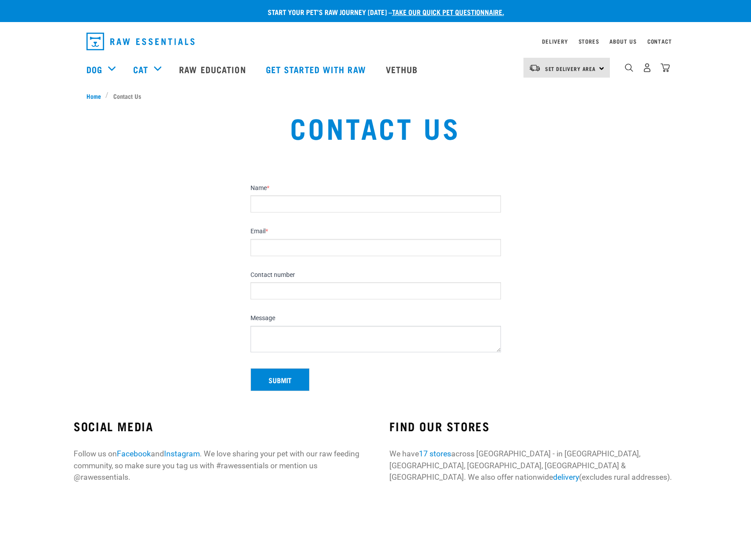  I want to click on nav: dropdown navigation, so click(376, 42).